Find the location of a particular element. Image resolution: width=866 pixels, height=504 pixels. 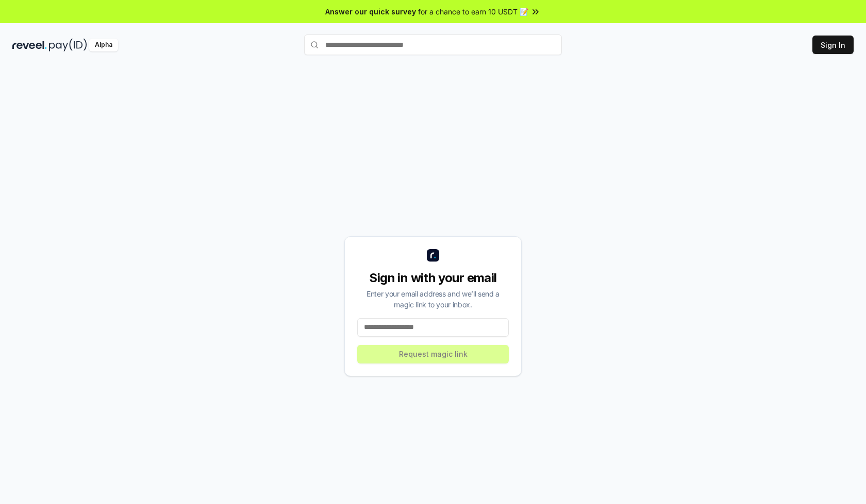

div: Alpha is located at coordinates (104, 45).